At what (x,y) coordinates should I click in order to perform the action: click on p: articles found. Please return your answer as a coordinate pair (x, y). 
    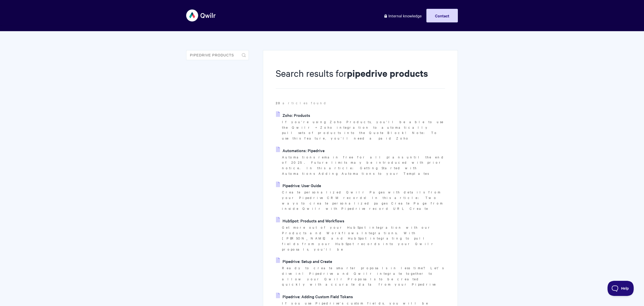
    Looking at the image, I should click on (360, 103).